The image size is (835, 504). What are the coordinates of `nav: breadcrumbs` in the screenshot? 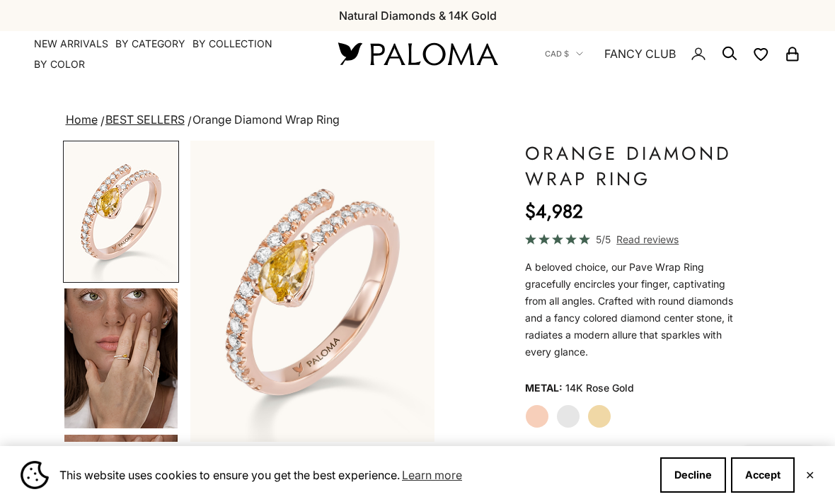 It's located at (417, 120).